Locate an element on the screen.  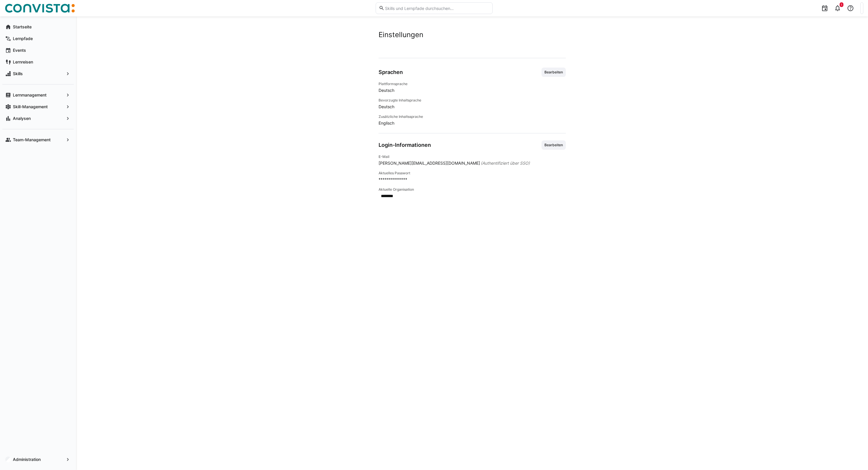
h4: E-Mail is located at coordinates (472, 156).